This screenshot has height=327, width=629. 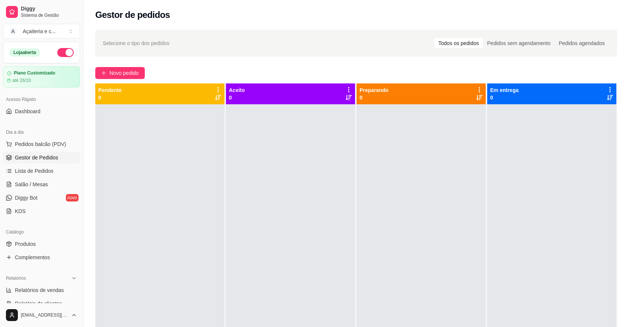 What do you see at coordinates (41, 211) in the screenshot?
I see `a: KDS` at bounding box center [41, 211].